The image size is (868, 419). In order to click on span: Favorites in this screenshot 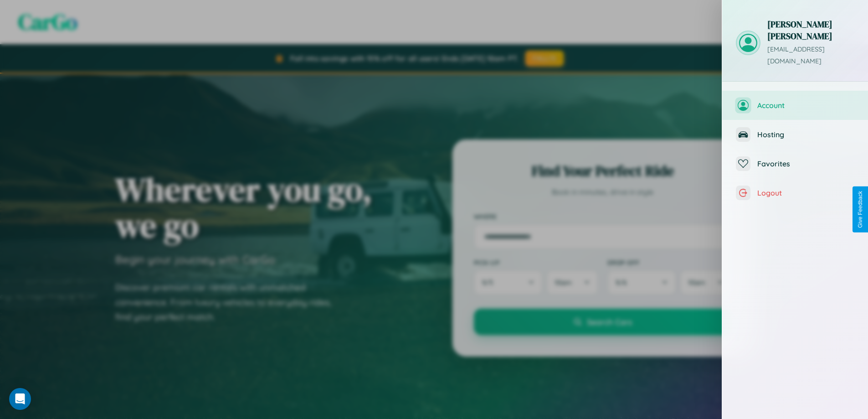, I will do `click(806, 163)`.